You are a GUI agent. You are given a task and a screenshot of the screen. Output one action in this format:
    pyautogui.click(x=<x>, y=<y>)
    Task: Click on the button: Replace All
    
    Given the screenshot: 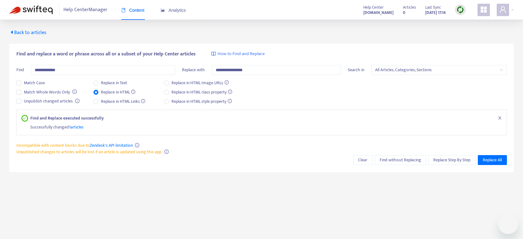 What is the action you would take?
    pyautogui.click(x=492, y=160)
    